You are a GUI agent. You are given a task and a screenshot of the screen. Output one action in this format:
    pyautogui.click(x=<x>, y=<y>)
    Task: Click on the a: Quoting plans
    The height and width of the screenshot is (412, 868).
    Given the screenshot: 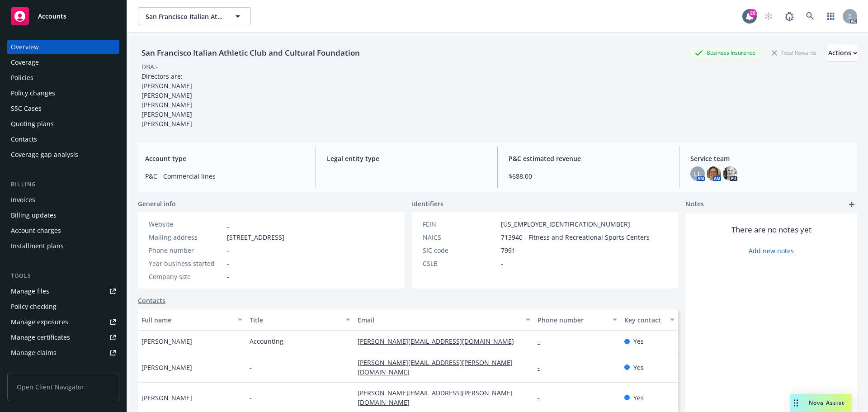 What is the action you would take?
    pyautogui.click(x=64, y=124)
    